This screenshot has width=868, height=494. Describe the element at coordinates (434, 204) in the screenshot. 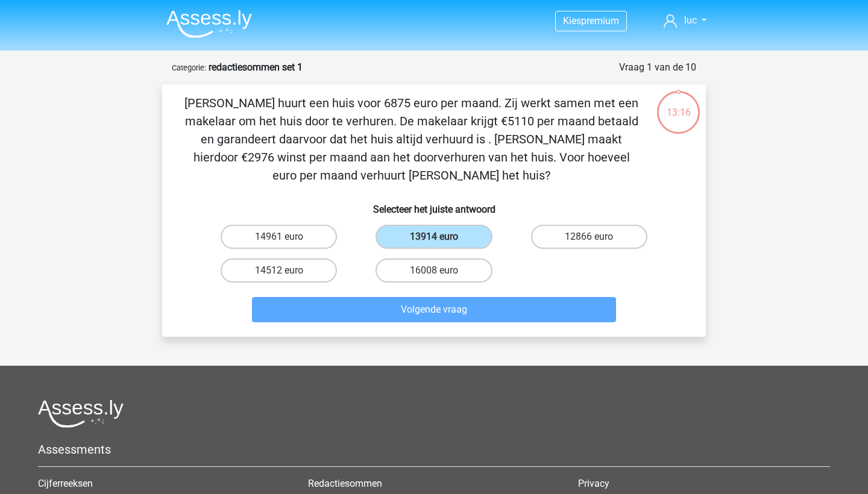

I see `h6: Selecteer het juiste antwoord` at that location.